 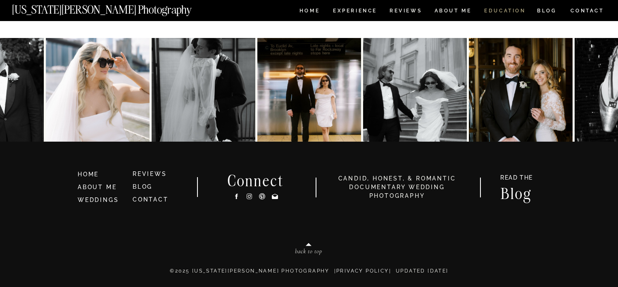 What do you see at coordinates (504, 12) in the screenshot?
I see `nav: EDUCATION` at bounding box center [504, 12].